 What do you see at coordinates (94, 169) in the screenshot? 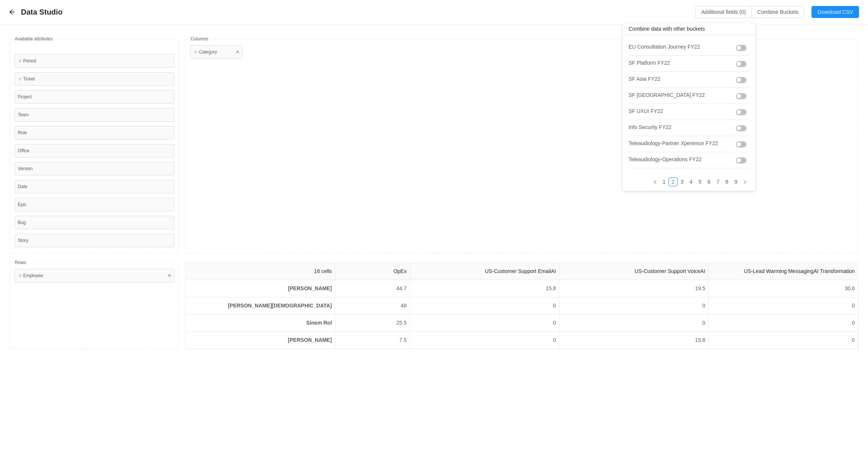
I see `div: Version` at bounding box center [94, 169].